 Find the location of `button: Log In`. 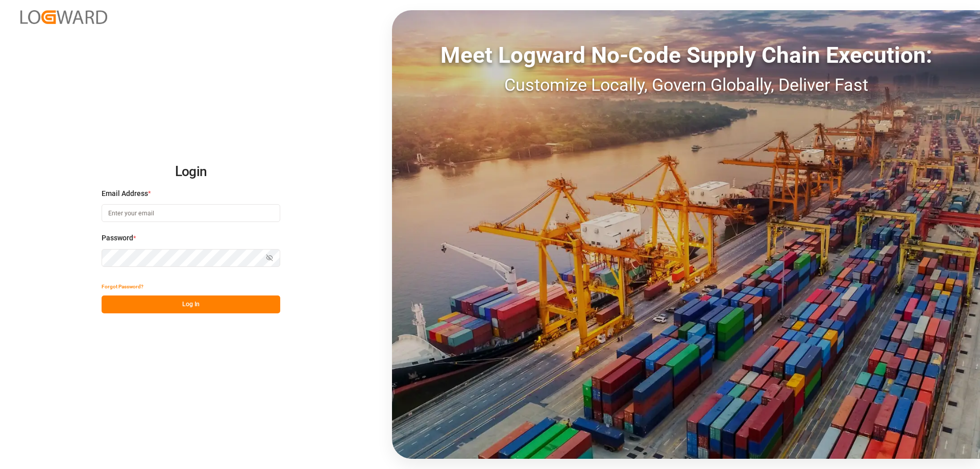

button: Log In is located at coordinates (191, 304).